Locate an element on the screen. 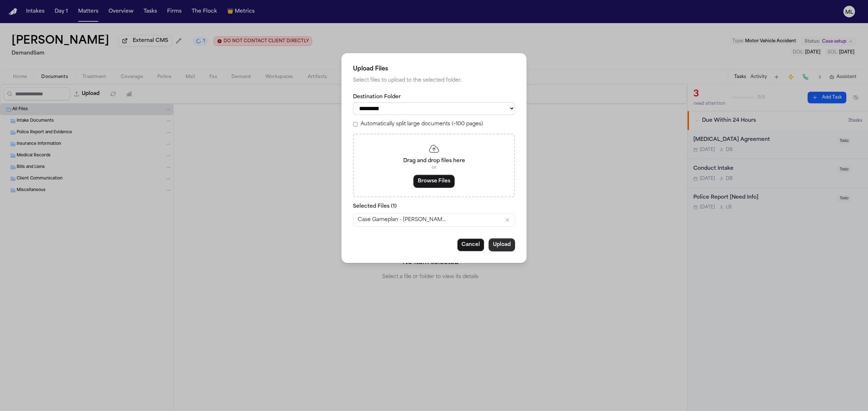 Image resolution: width=868 pixels, height=411 pixels. p: Select files to upload to the selected folder. is located at coordinates (434, 80).